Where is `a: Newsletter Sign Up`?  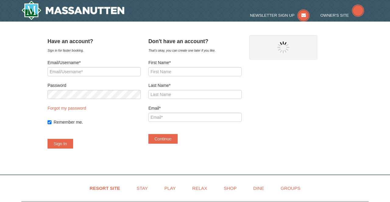 a: Newsletter Sign Up is located at coordinates (280, 15).